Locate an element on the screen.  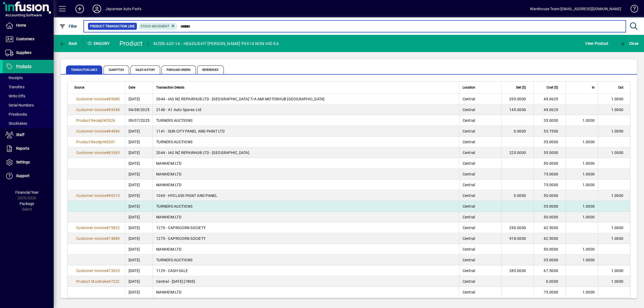
a: Staff is located at coordinates (28, 135).